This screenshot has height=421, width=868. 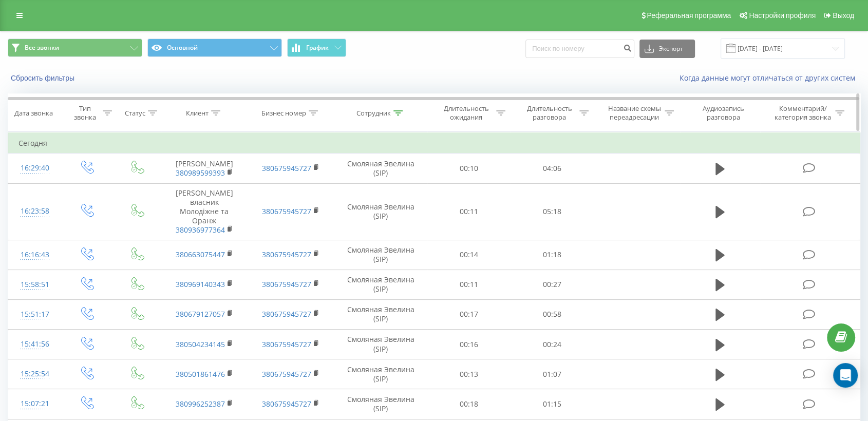 I want to click on td: 00:24, so click(x=553, y=344).